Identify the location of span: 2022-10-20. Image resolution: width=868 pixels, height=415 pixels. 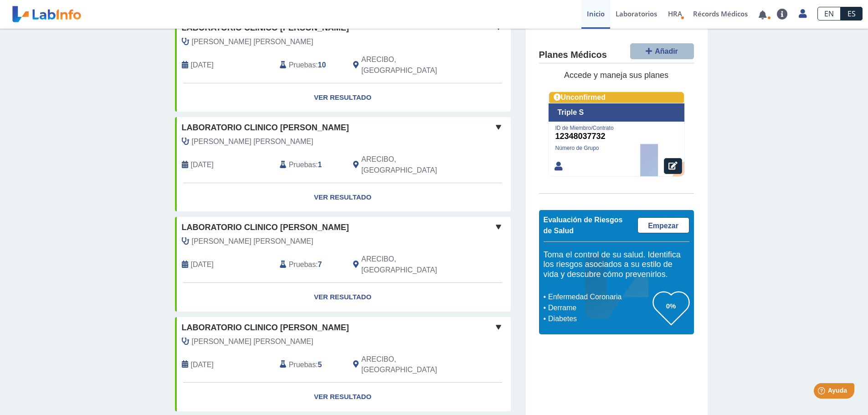
(203, 265).